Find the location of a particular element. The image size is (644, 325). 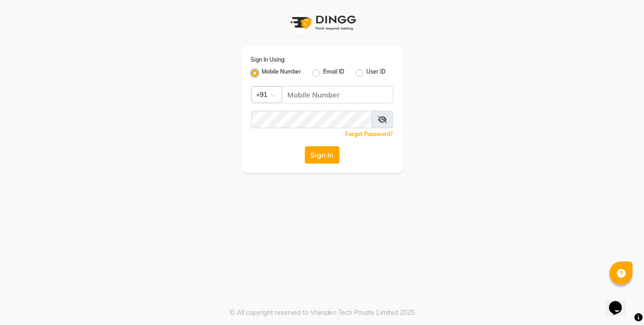

button: Sign In is located at coordinates (322, 155).